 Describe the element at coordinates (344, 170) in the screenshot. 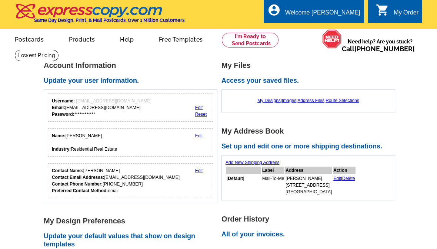

I see `th: Action` at that location.